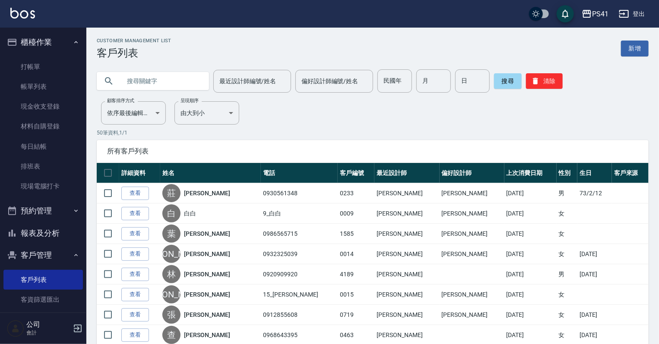 This screenshot has height=344, width=659. I want to click on th: 性別, so click(567, 173).